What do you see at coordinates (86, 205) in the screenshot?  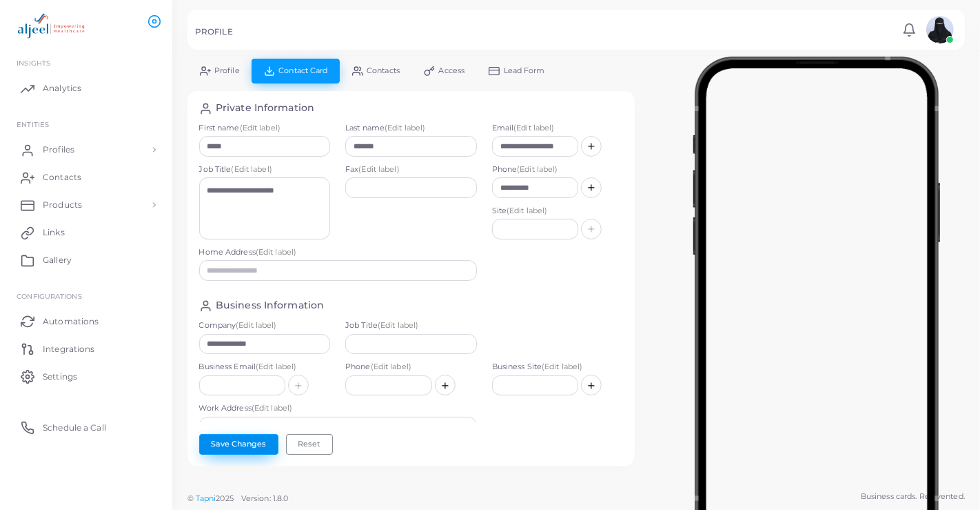 I see `a: Products` at bounding box center [86, 205].